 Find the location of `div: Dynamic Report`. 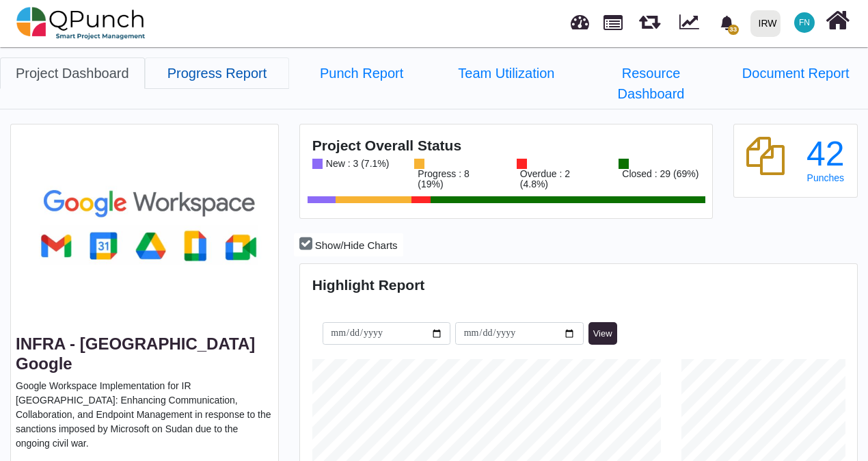

div: Dynamic Report is located at coordinates (692, 24).